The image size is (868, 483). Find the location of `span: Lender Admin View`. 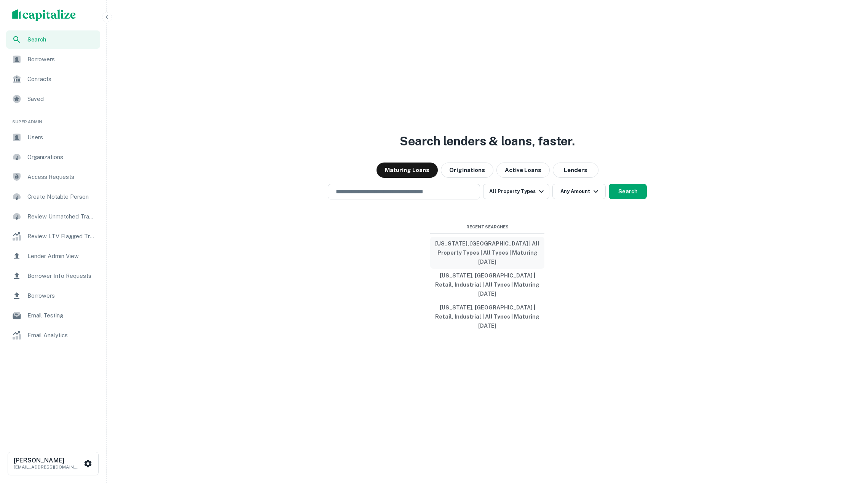

span: Lender Admin View is located at coordinates (61, 256).